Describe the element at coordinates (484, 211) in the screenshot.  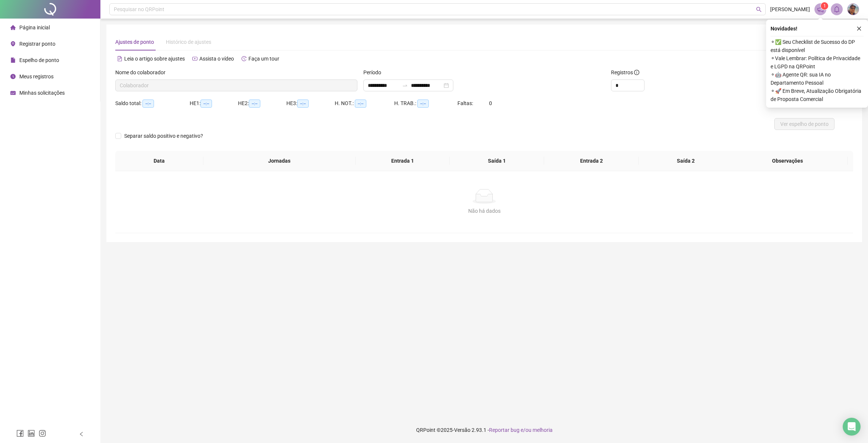
I see `div: Não há dados` at that location.